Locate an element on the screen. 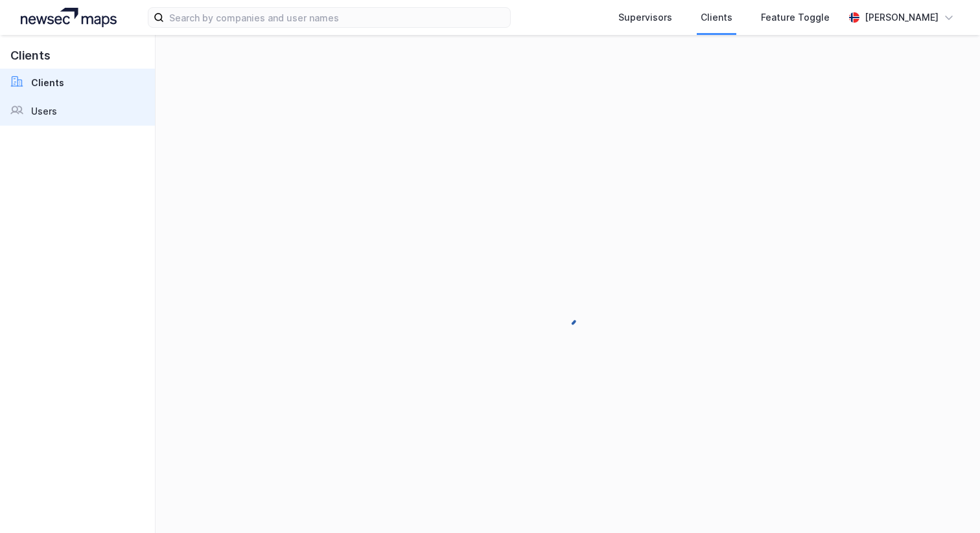 Image resolution: width=980 pixels, height=533 pixels. div: Kontrollprogram for chat is located at coordinates (948, 502).